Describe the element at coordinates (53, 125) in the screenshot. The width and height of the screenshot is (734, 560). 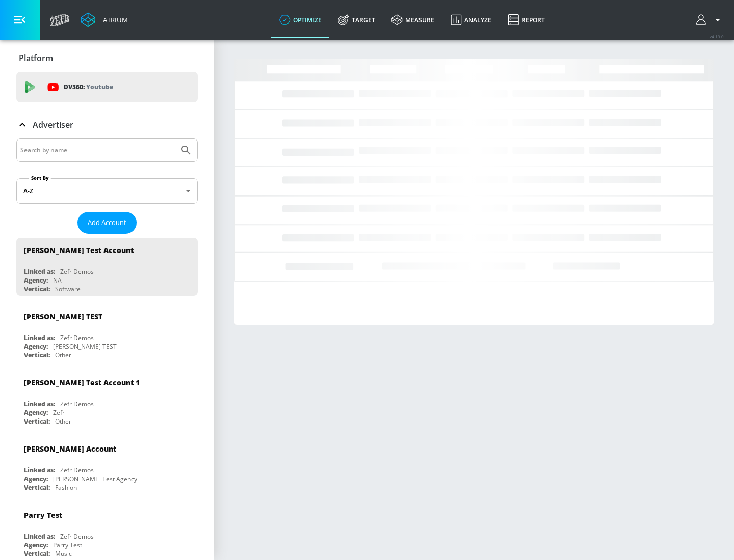
I see `p: Advertiser` at that location.